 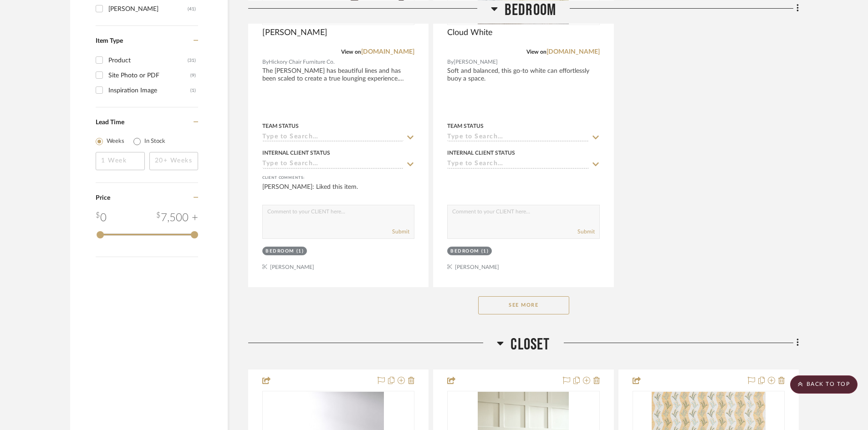 What do you see at coordinates (150, 75) in the screenshot?
I see `div: Site Photo or PDF` at bounding box center [150, 75].